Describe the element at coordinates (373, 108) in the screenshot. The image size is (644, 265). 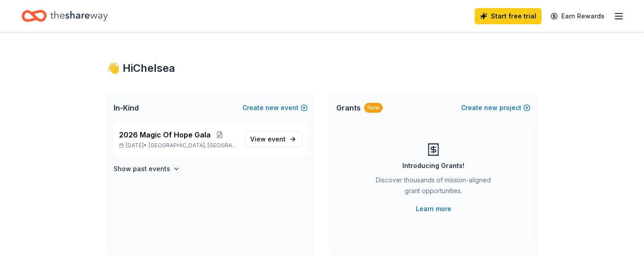
I see `div: New` at that location.